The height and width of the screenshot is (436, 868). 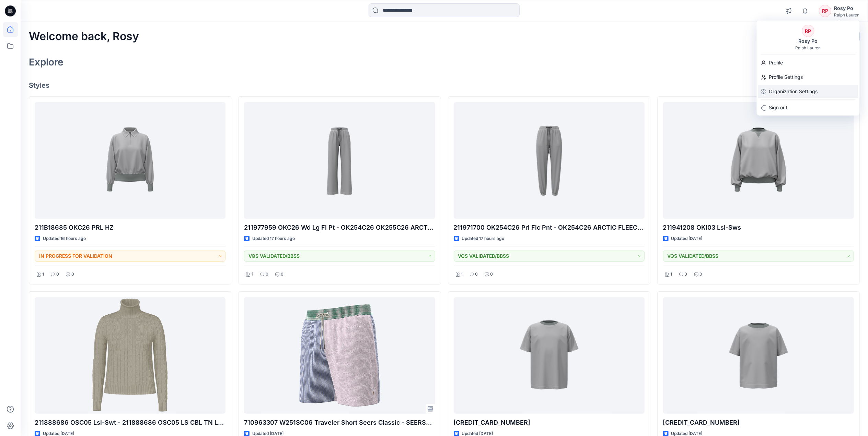 I want to click on a: 211888686 OSC05 Lsl-Swt - 211888686 OSC05 LS CBL TN Lsl-Swt, so click(x=130, y=355).